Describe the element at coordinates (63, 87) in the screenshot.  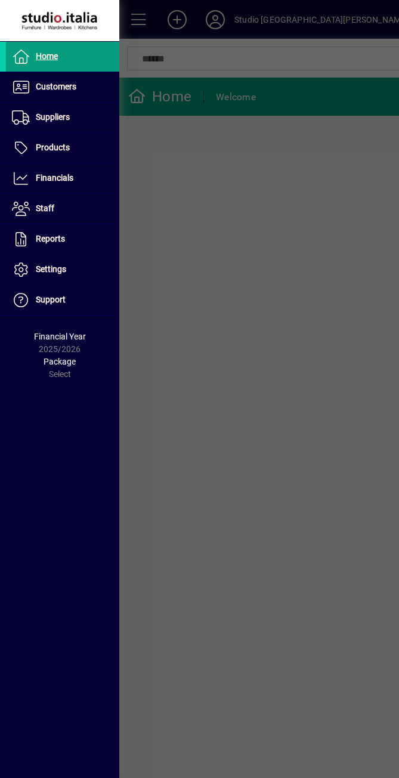
I see `a: Customers` at that location.